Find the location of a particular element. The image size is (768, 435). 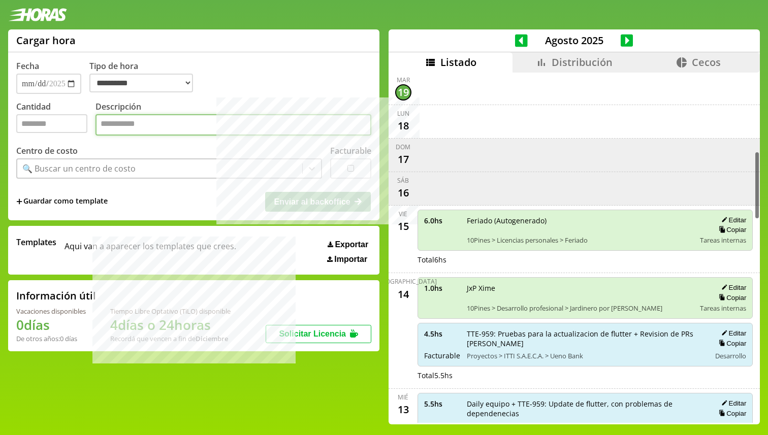

div: 16 is located at coordinates (403, 193).